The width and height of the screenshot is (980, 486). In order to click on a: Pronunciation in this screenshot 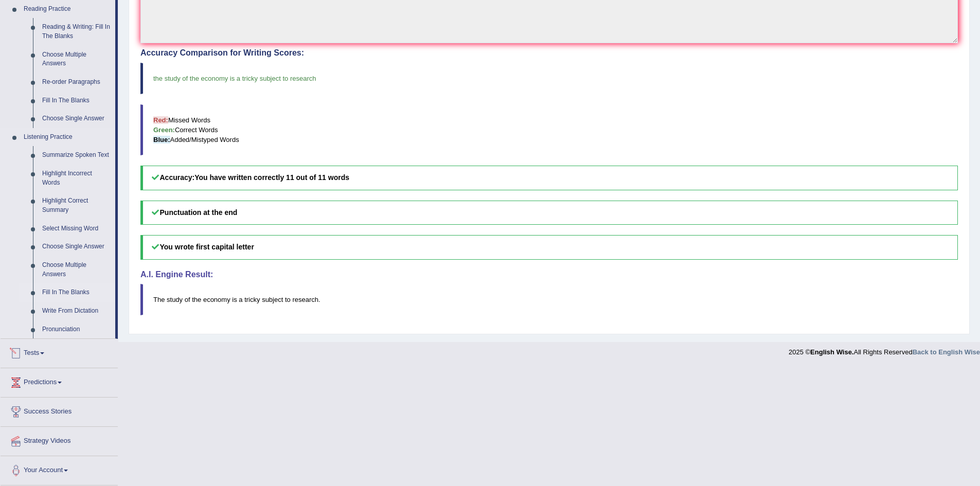, I will do `click(76, 329)`.